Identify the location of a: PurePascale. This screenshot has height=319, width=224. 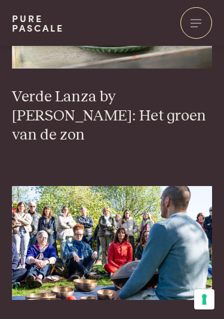
(38, 23).